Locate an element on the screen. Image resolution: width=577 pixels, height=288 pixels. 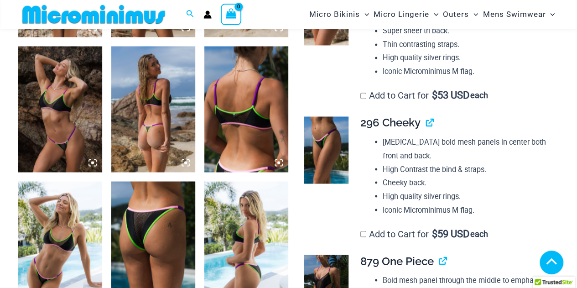
a: OutersMenu ToggleMenu Toggle is located at coordinates (461, 14).